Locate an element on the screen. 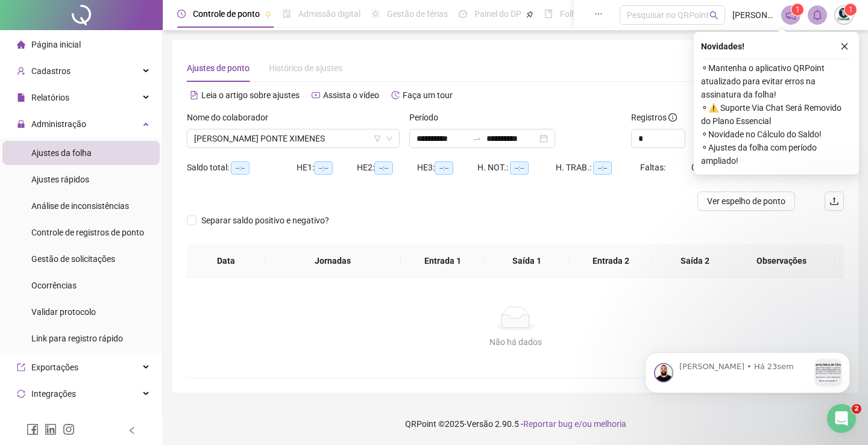  span: youtube is located at coordinates (316, 95).